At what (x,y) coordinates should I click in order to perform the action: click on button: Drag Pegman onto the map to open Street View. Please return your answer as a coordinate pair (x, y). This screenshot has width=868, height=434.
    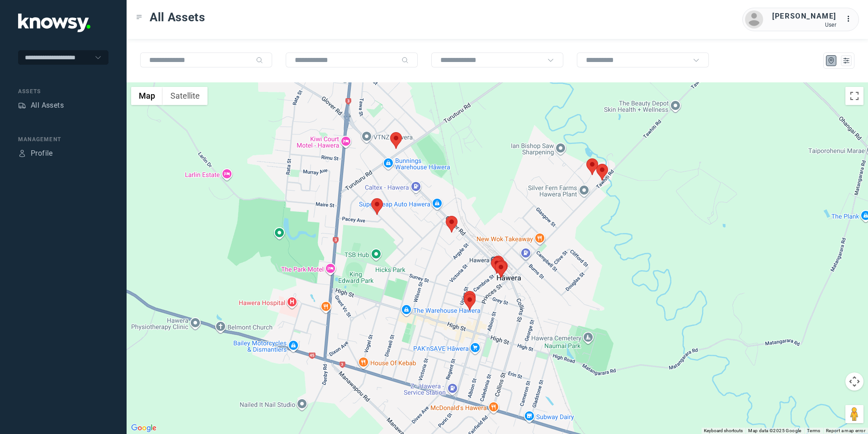
    Looking at the image, I should click on (855, 414).